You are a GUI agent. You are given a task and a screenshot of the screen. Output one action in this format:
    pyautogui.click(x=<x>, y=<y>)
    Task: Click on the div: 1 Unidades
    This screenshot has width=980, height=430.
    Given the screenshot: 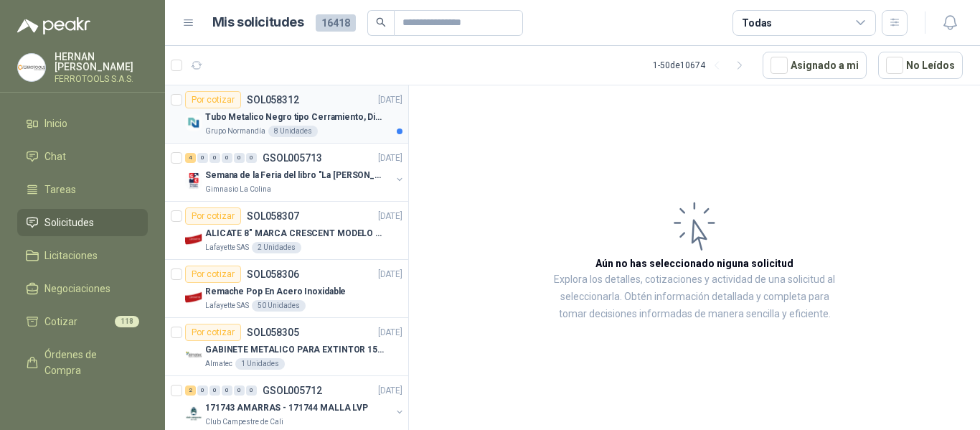 What is the action you would take?
    pyautogui.click(x=260, y=364)
    